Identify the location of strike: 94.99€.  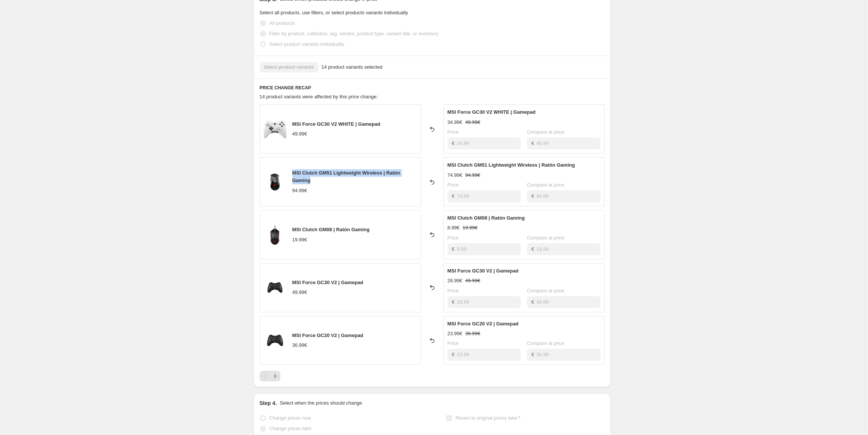
(473, 176).